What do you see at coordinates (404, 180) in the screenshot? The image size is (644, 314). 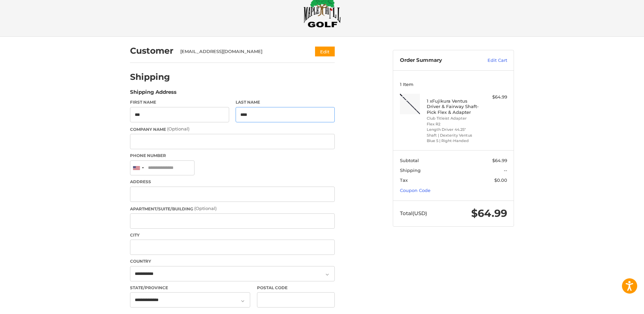 I see `span: Tax` at bounding box center [404, 180].